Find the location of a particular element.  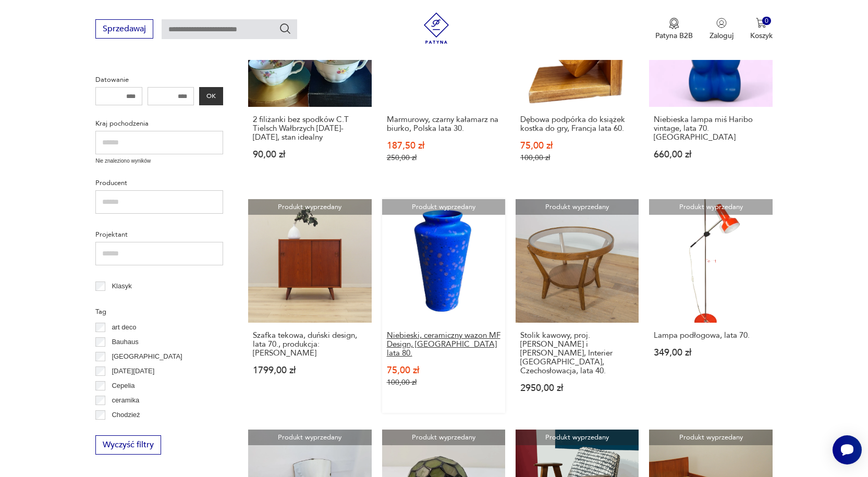

p: 1799,00 zł is located at coordinates (310, 370).